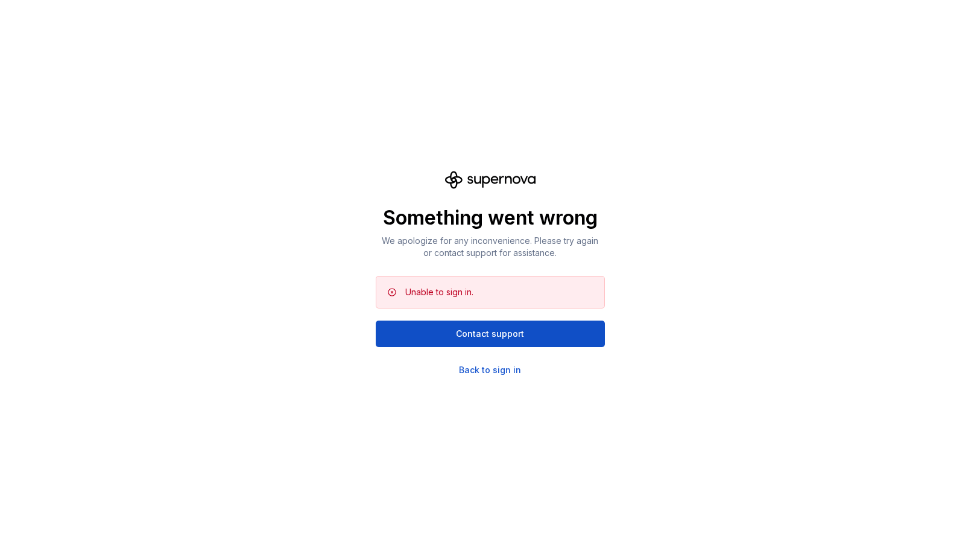 The width and height of the screenshot is (980, 547). I want to click on a: Back to sign in, so click(490, 370).